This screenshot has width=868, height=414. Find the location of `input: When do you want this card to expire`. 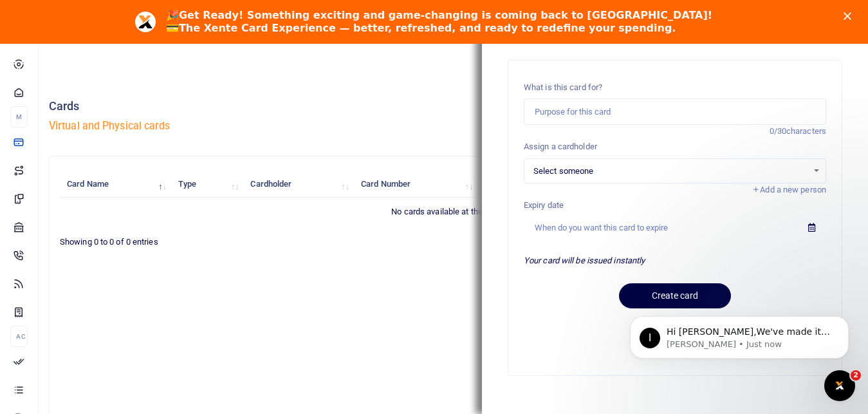

input: When do you want this card to expire is located at coordinates (661, 228).